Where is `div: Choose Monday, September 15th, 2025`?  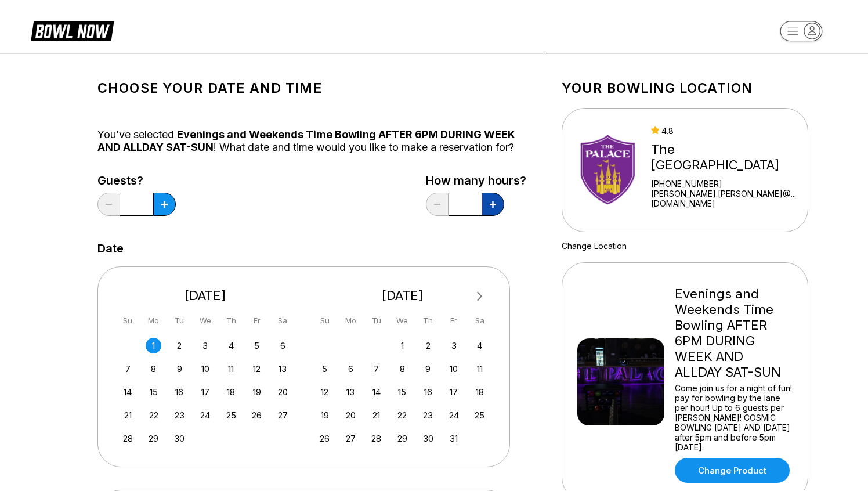 div: Choose Monday, September 15th, 2025 is located at coordinates (153, 392).